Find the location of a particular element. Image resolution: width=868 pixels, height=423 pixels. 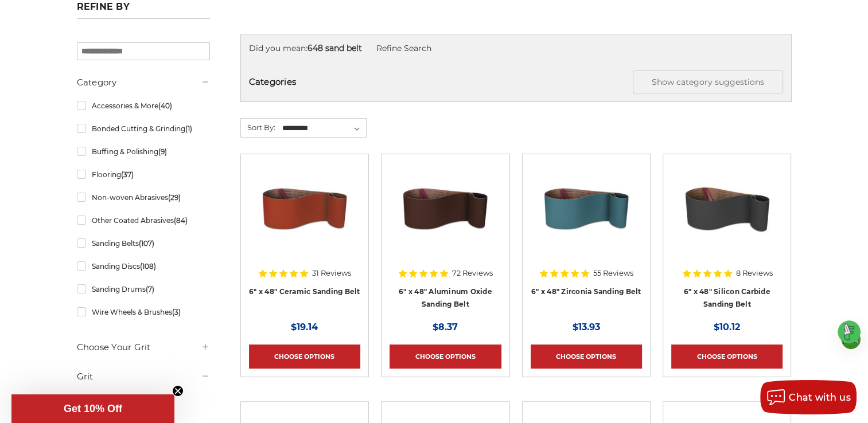

button: Show category suggestions is located at coordinates (708, 82).